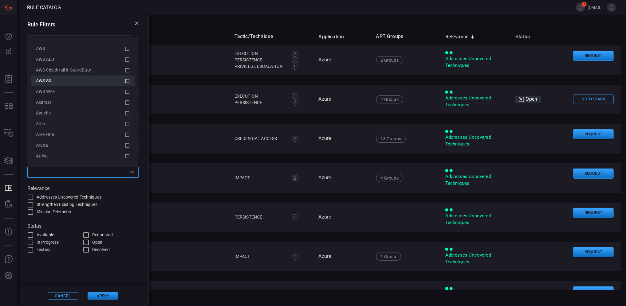 The image size is (626, 306). What do you see at coordinates (391, 139) in the screenshot?
I see `div: 13 Groups` at bounding box center [391, 139].